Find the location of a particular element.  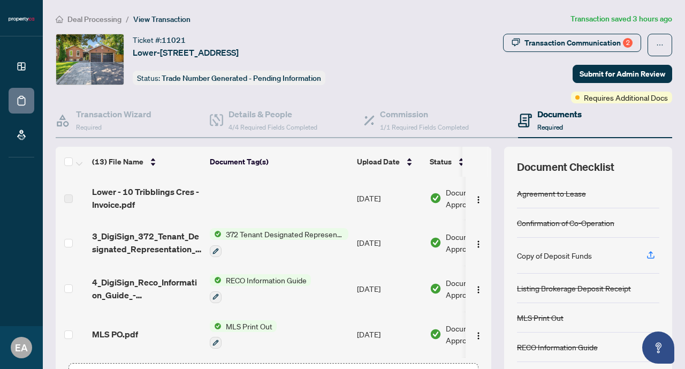

span: (13) File Name is located at coordinates (118, 162).